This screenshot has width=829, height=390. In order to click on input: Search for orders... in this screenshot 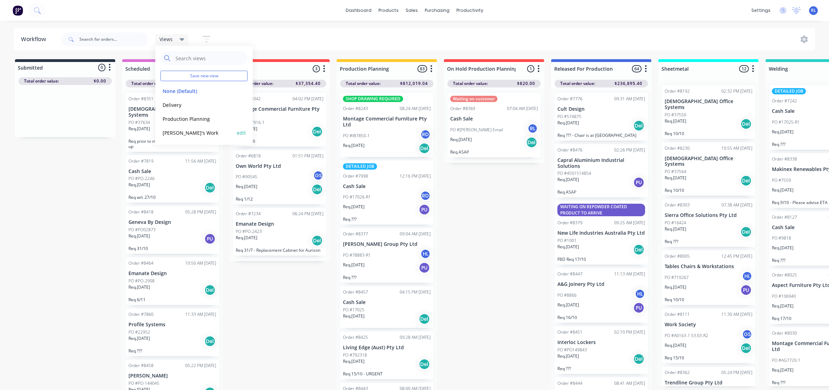, I will do `click(114, 39)`.